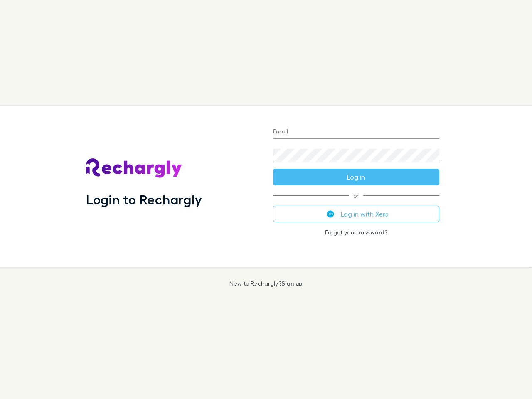 This screenshot has width=532, height=399. What do you see at coordinates (356, 215) in the screenshot?
I see `button: Log in with Xero` at bounding box center [356, 215].